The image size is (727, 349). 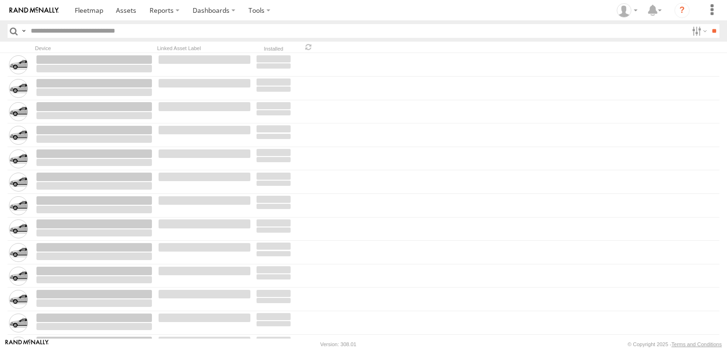 What do you see at coordinates (675, 345) in the screenshot?
I see `div: © Copyright 2025 -` at bounding box center [675, 345].